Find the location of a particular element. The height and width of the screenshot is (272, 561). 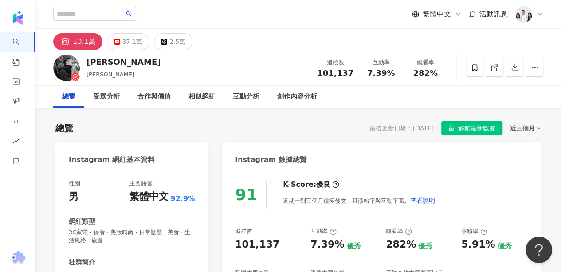

div: 主要語言 is located at coordinates (141, 184).